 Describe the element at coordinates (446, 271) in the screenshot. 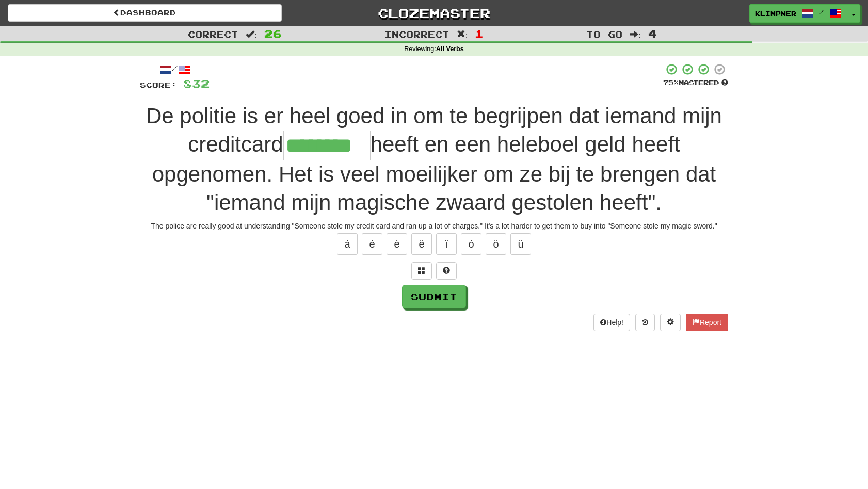

I see `button: Single letter hint - you only get 1 per sentence and score half the points! alt+h` at that location.